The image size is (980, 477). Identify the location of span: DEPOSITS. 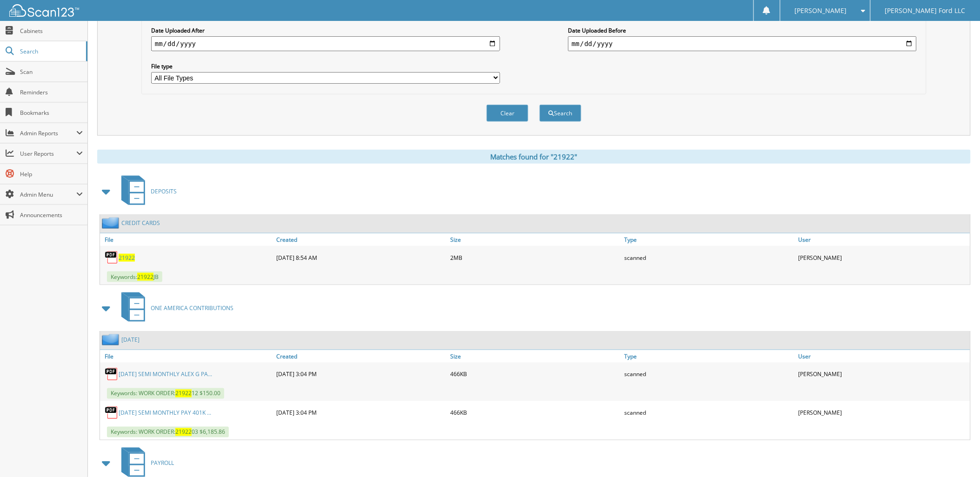
(164, 191).